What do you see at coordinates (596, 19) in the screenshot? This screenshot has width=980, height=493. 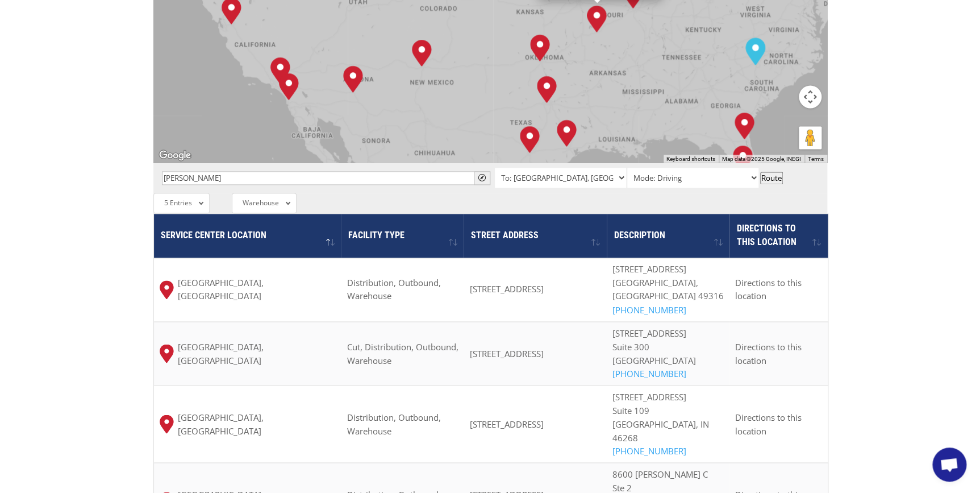 I see `div: Springfield, MO` at bounding box center [596, 19].